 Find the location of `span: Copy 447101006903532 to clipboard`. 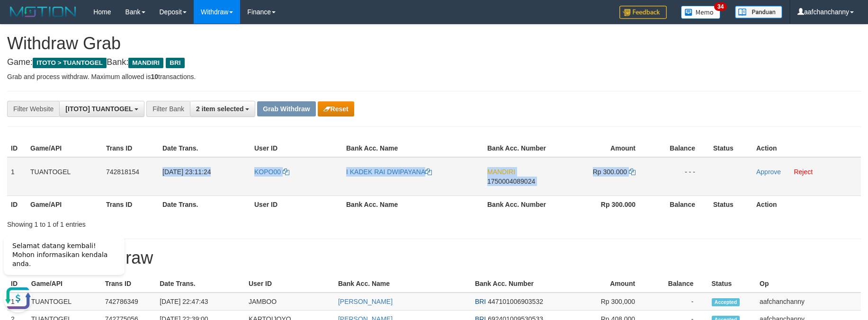

span: Copy 447101006903532 to clipboard is located at coordinates (515, 302).